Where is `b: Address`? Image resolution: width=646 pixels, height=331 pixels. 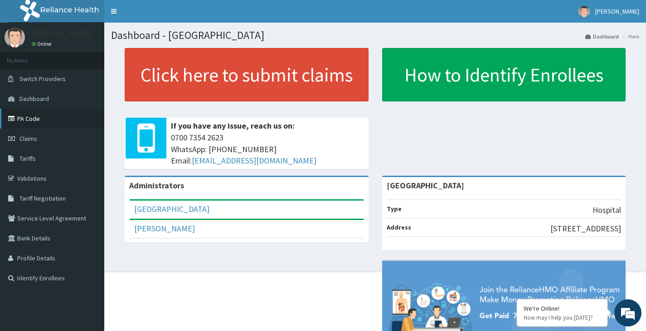 b: Address is located at coordinates (399, 228).